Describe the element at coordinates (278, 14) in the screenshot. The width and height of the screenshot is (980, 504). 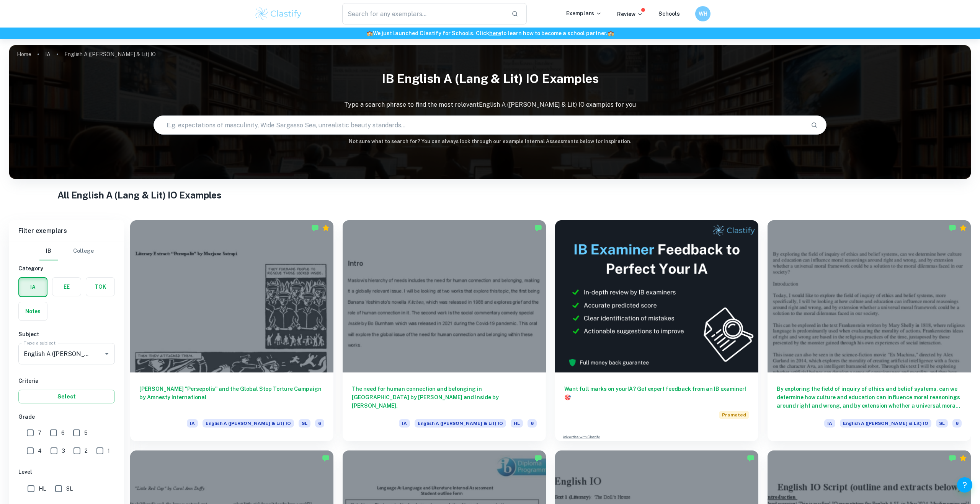
I see `a: Clastify logo` at that location.